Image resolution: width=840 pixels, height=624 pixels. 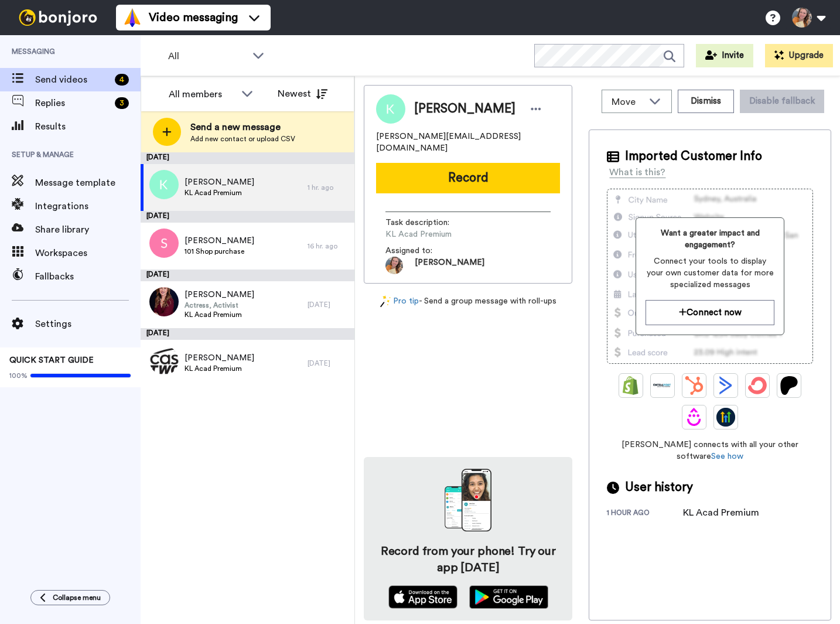 What do you see at coordinates (207, 56) in the screenshot?
I see `span: All` at bounding box center [207, 56].